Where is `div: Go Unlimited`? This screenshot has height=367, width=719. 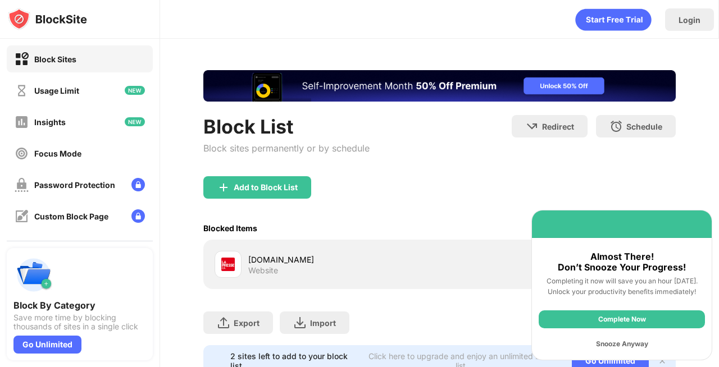
div: Go Unlimited is located at coordinates (47, 345).